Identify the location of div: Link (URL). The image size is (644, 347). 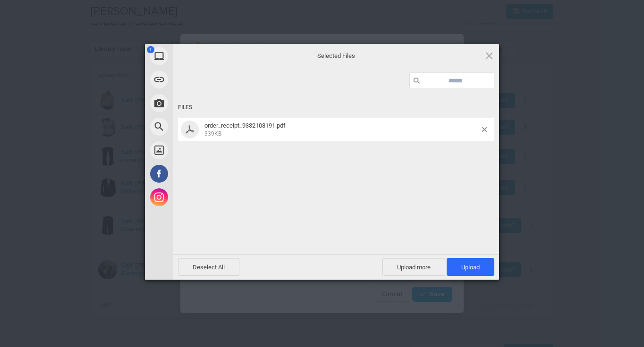
(201, 80).